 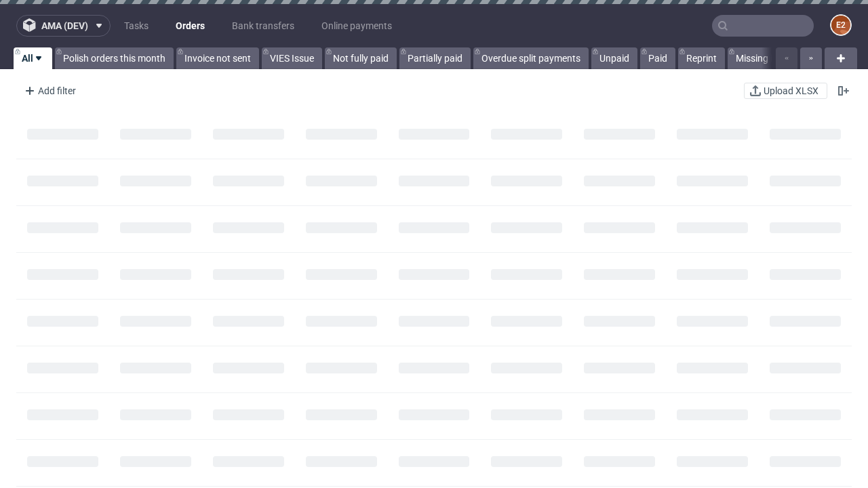 What do you see at coordinates (49, 91) in the screenshot?
I see `div: Add filter` at bounding box center [49, 91].